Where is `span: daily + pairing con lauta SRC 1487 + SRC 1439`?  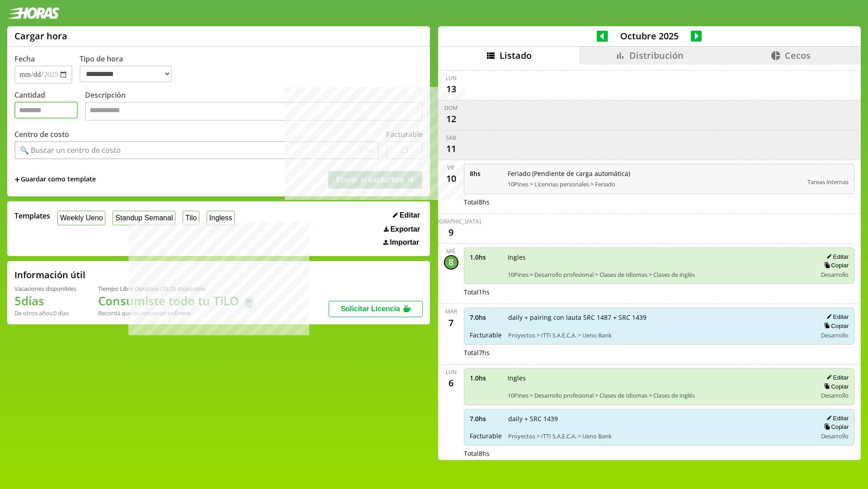
span: daily + pairing con lauta SRC 1487 + SRC 1439 is located at coordinates (660, 317).